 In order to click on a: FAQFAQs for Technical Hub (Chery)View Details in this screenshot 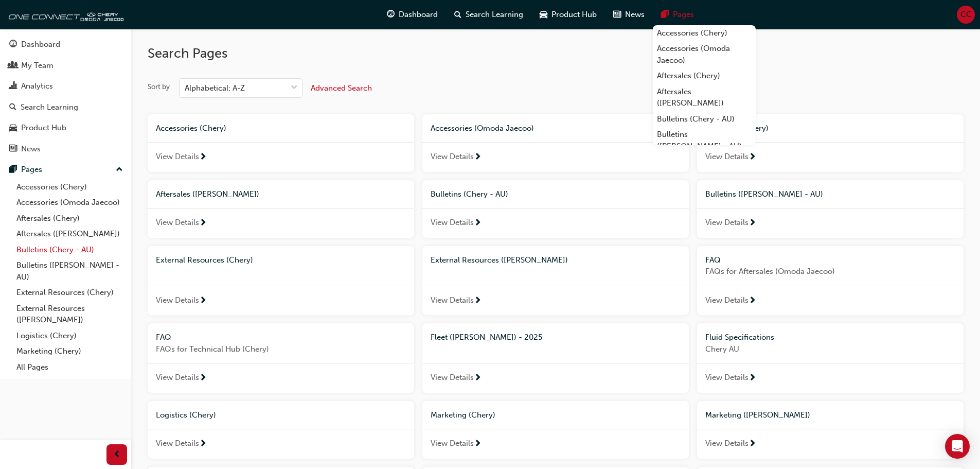, I will do `click(281, 358)`.